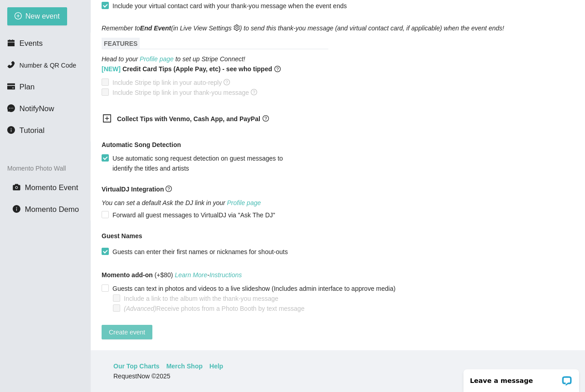 The height and width of the screenshot is (392, 585). Describe the element at coordinates (107, 118) in the screenshot. I see `span: plus-square` at that location.